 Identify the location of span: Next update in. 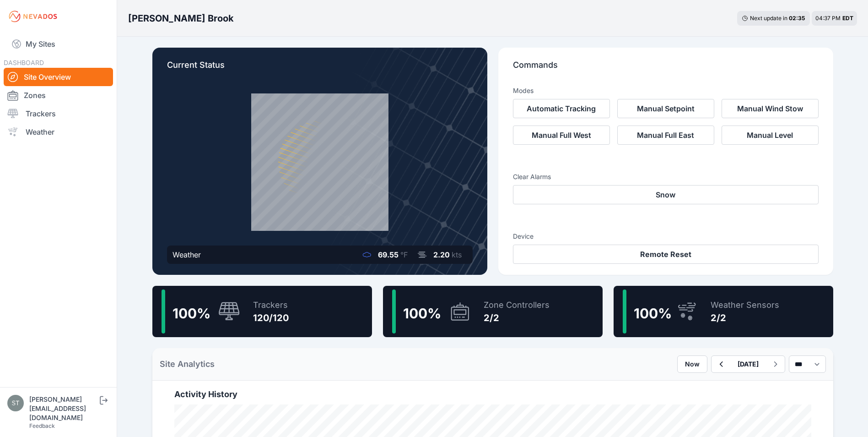
(769, 18).